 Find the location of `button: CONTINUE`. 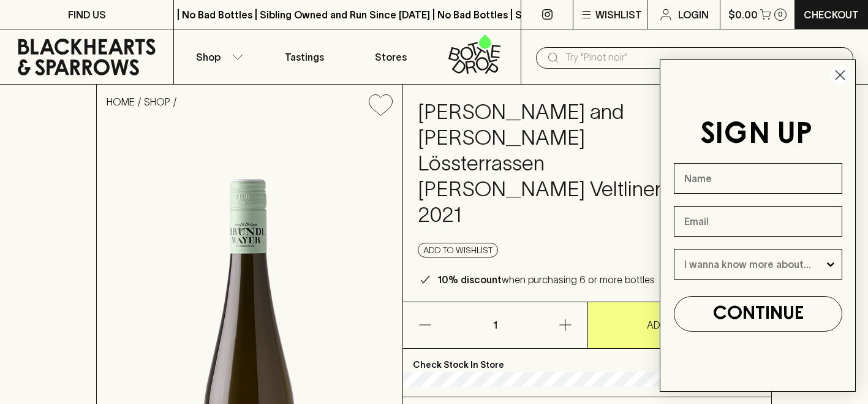

button: CONTINUE is located at coordinates (758, 314).